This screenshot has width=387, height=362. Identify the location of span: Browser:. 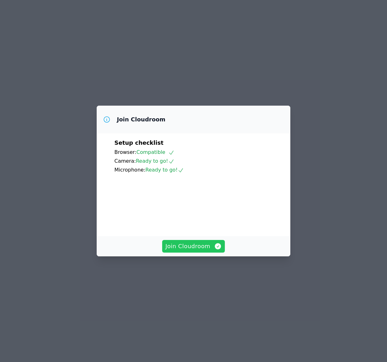
(125, 152).